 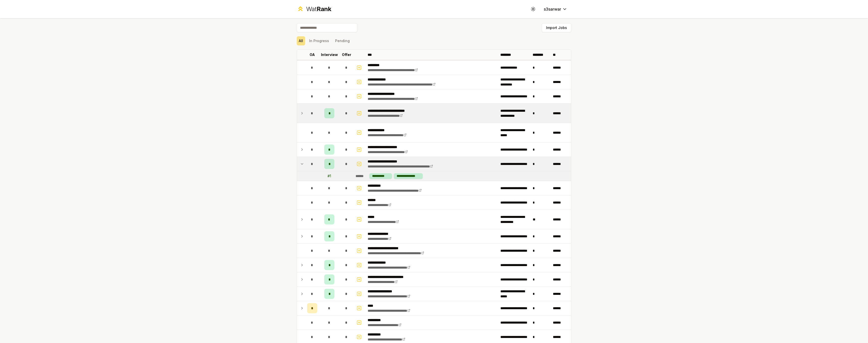 I want to click on div: # 1, so click(x=329, y=176).